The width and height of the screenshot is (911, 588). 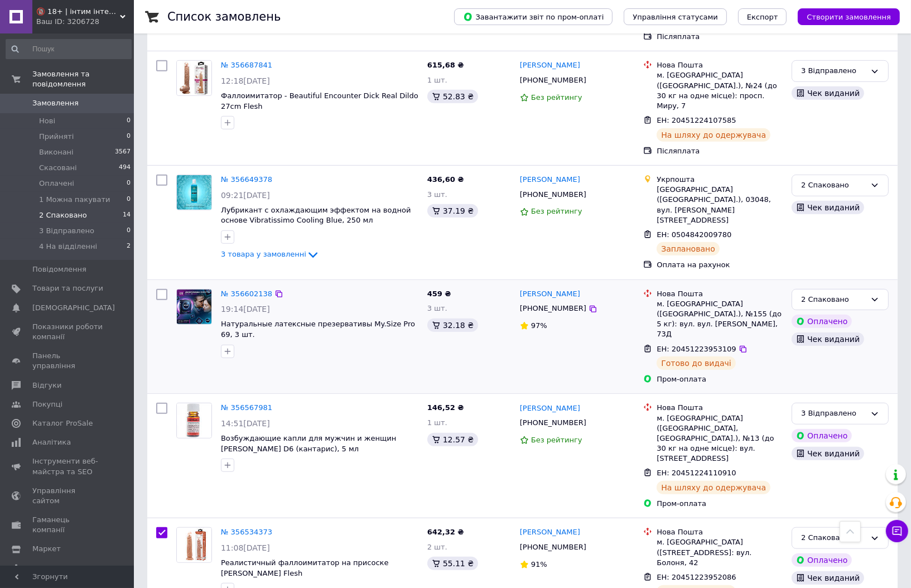 I want to click on div: На шляху до одержувача, so click(x=714, y=135).